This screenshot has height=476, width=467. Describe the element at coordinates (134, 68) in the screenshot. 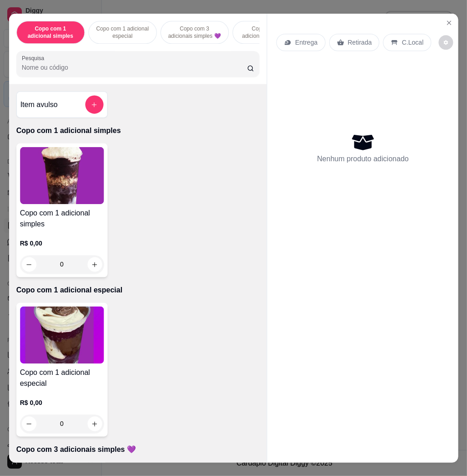

I see `input: Pesquisa` at that location.